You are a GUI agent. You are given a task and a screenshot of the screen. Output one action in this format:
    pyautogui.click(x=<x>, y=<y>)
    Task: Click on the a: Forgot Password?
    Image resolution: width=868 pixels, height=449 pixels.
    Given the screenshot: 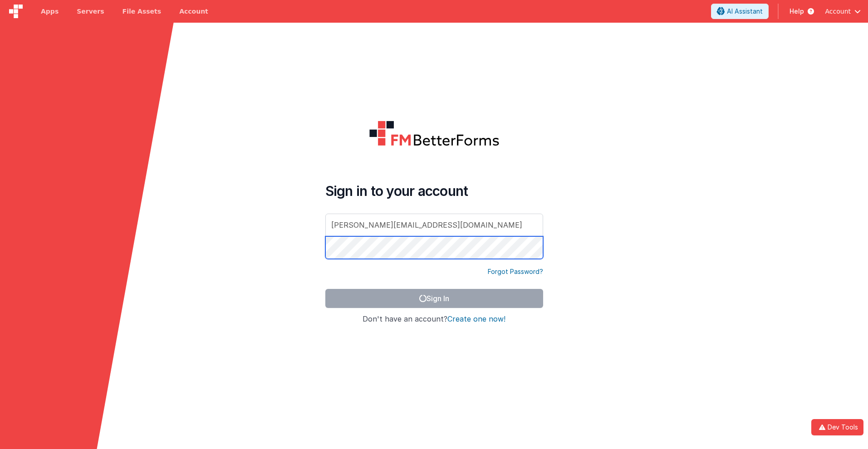 What is the action you would take?
    pyautogui.click(x=515, y=272)
    